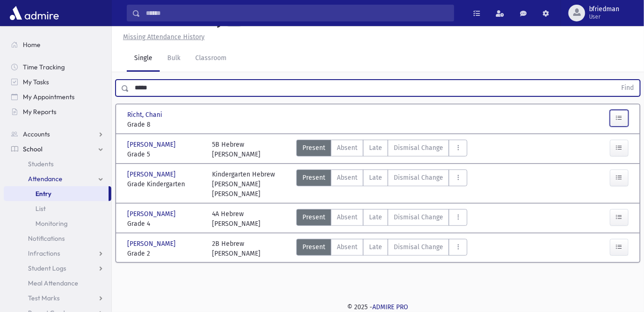  What do you see at coordinates (605, 10) in the screenshot?
I see `span: bfriedman` at bounding box center [605, 10].